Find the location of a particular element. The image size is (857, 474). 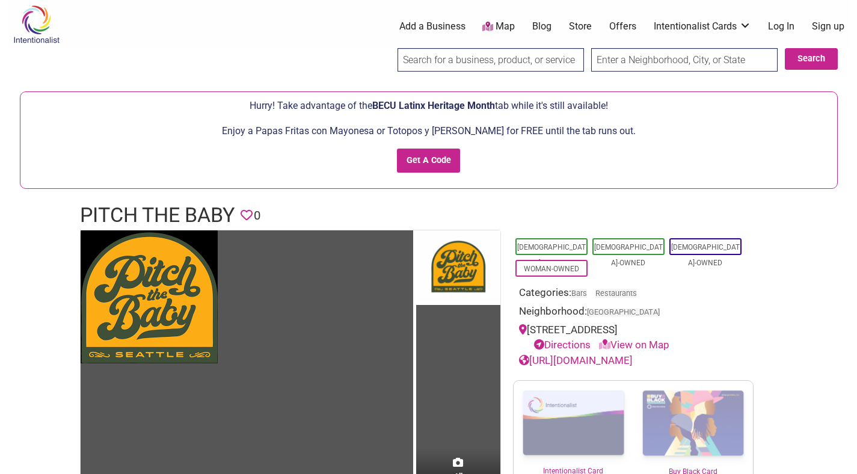

a: Offers is located at coordinates (623, 26).